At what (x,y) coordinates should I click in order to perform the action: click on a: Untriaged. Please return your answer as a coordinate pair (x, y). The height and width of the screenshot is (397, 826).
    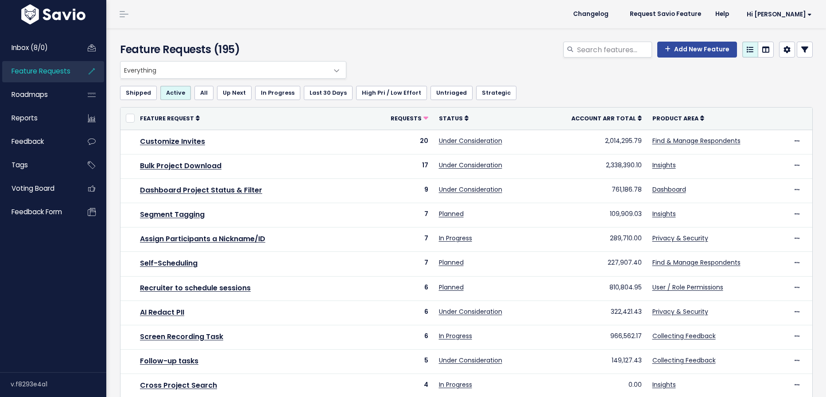
    Looking at the image, I should click on (451, 93).